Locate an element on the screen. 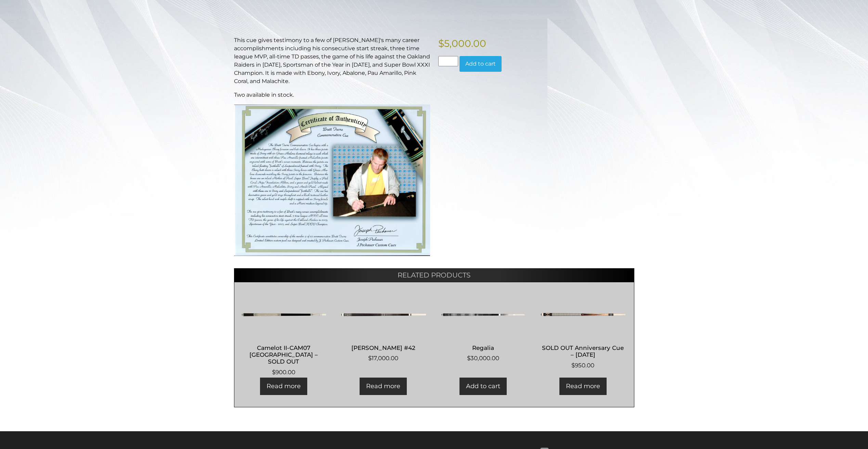  img: Camelot II-CAM07 Oxford - SOLD OUT is located at coordinates (284, 315).